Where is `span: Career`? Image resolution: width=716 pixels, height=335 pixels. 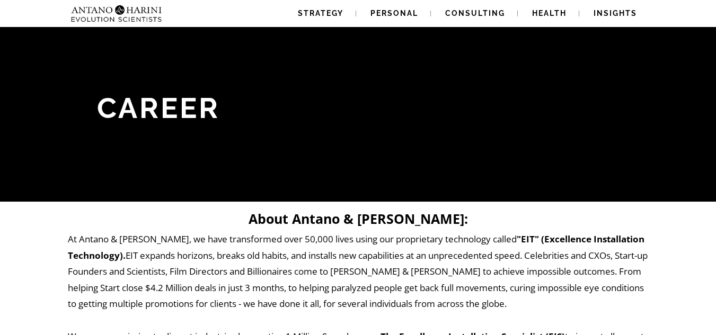
span: Career is located at coordinates (158, 108).